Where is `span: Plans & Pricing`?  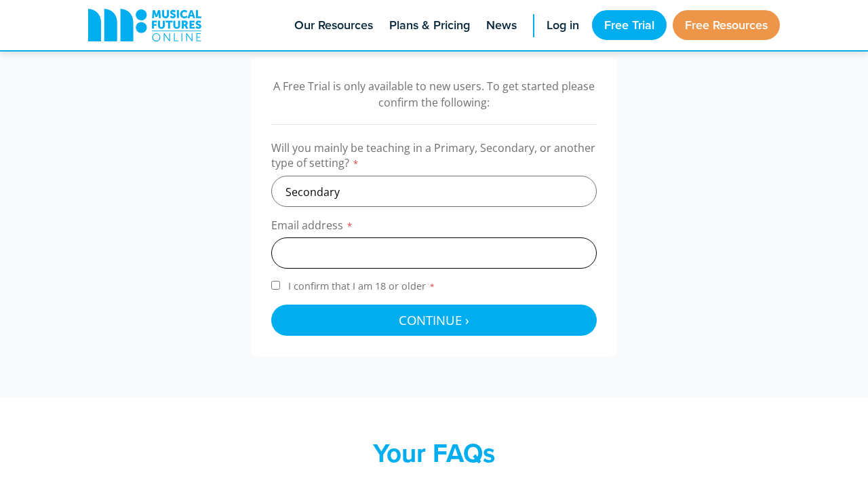 span: Plans & Pricing is located at coordinates (430, 25).